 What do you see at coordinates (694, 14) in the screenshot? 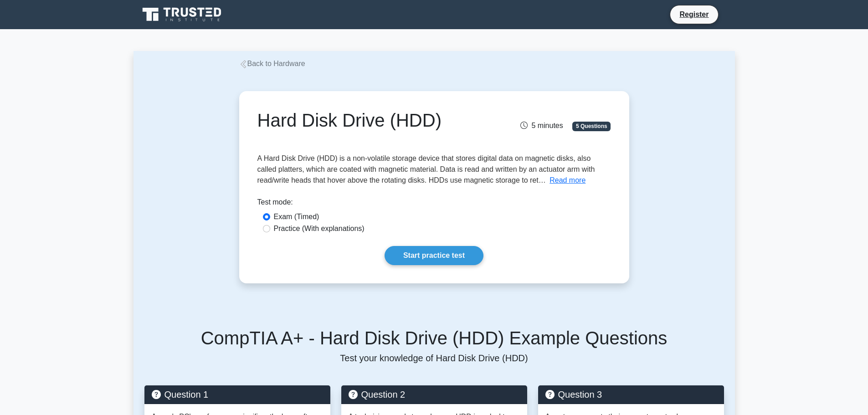
I see `a: Register` at bounding box center [694, 14].